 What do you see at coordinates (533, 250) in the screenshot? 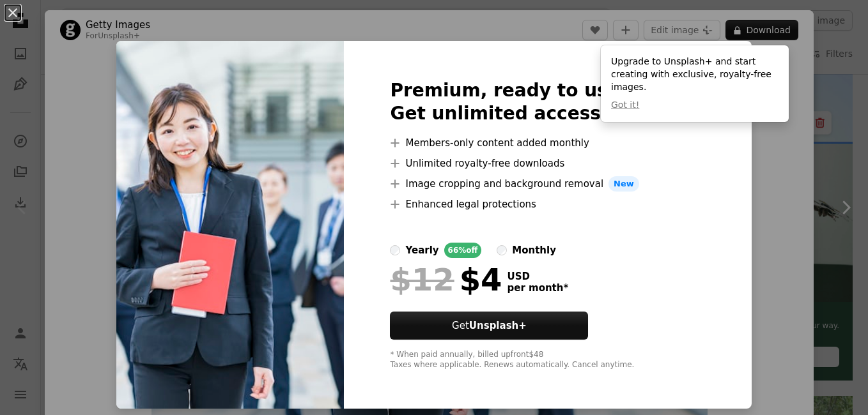
I see `div: monthly` at bounding box center [533, 250].